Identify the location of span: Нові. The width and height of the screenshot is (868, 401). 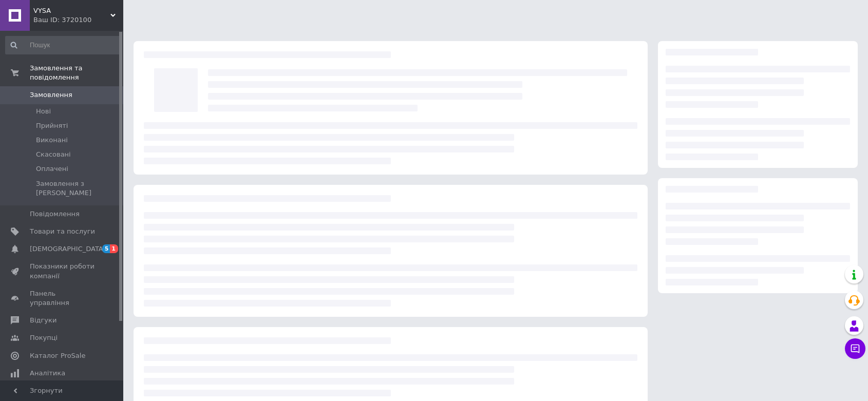
(43, 112).